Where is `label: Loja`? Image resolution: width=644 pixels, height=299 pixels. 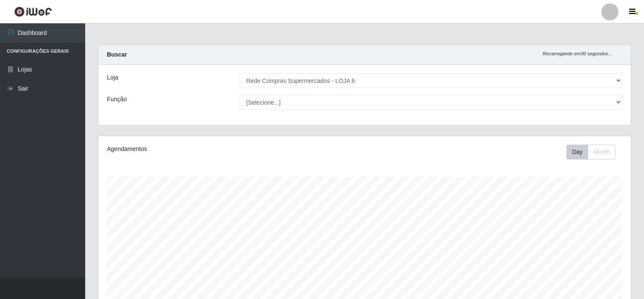 label: Loja is located at coordinates (112, 78).